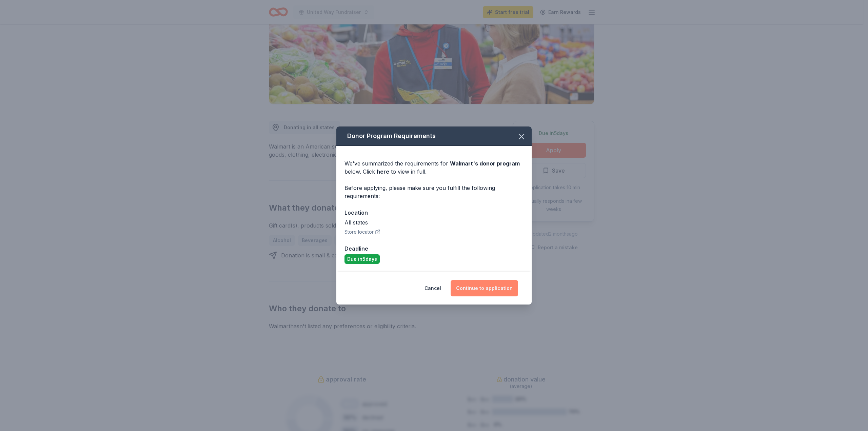 This screenshot has width=868, height=431. What do you see at coordinates (484, 288) in the screenshot?
I see `button: Continue to application` at bounding box center [484, 288].